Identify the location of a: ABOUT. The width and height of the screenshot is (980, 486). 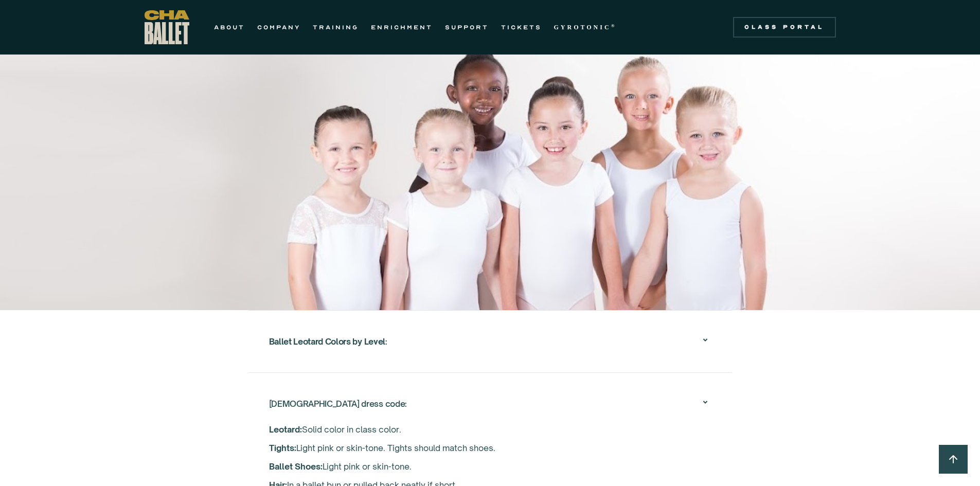
(229, 27).